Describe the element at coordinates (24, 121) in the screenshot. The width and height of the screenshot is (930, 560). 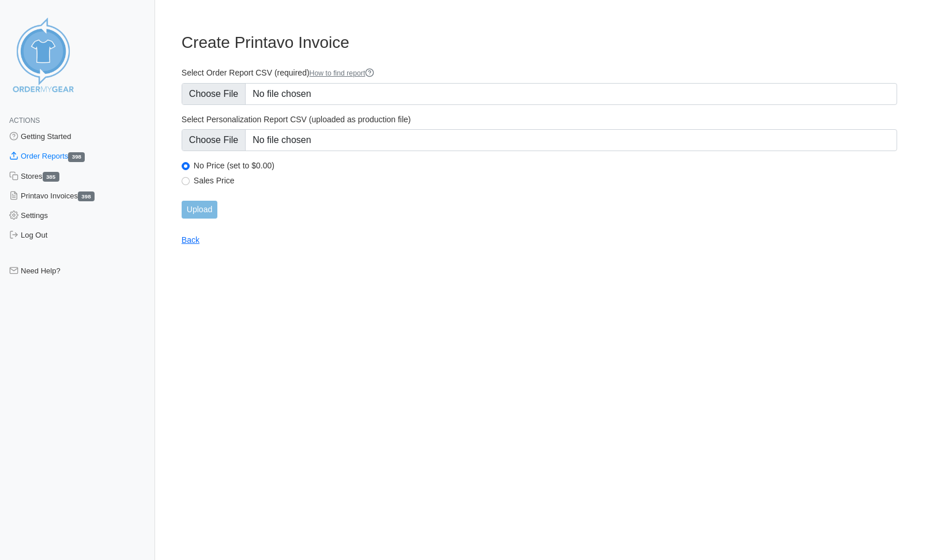
I see `span: Actions` at that location.